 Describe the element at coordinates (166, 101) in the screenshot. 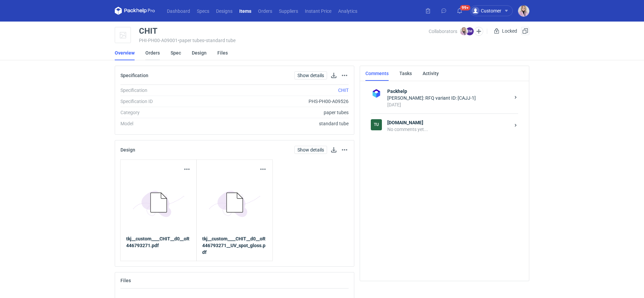

I see `div: Specification ID` at that location.